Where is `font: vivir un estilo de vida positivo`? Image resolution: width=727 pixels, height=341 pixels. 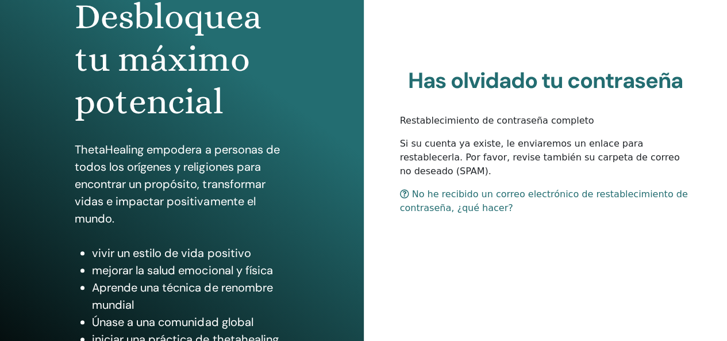 font: vivir un estilo de vida positivo is located at coordinates (171, 253).